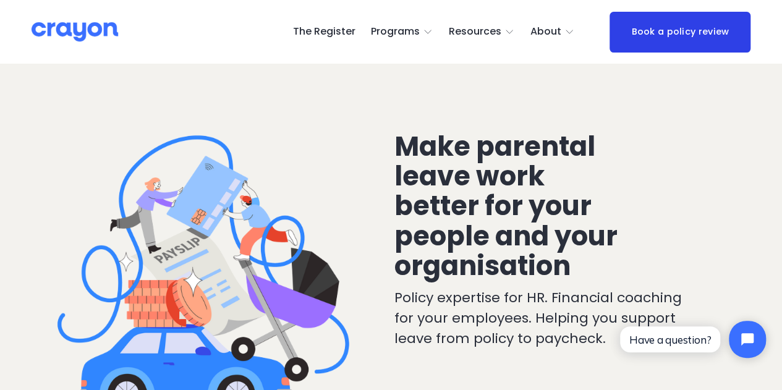 This screenshot has width=782, height=390. I want to click on a: Book a policy review, so click(680, 32).